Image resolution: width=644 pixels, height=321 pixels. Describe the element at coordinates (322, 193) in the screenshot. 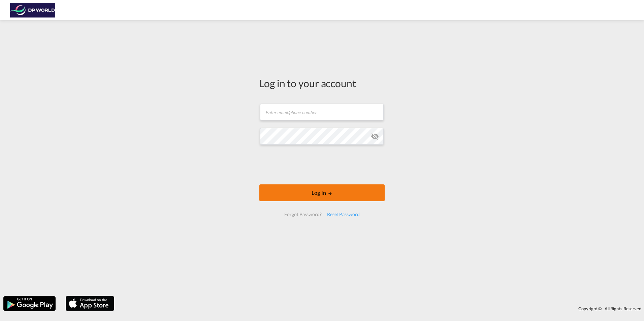

I see `button: LOGIN` at that location.